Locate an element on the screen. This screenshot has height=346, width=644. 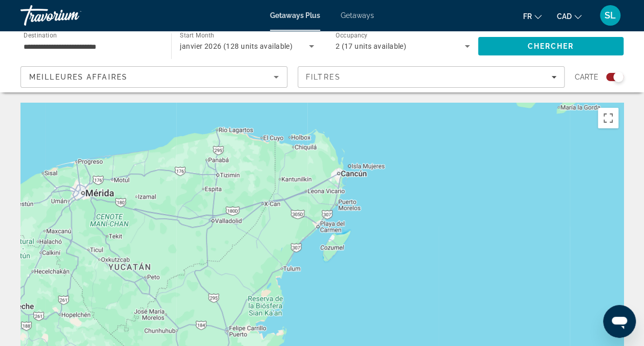
span: Start Month is located at coordinates (197, 36).